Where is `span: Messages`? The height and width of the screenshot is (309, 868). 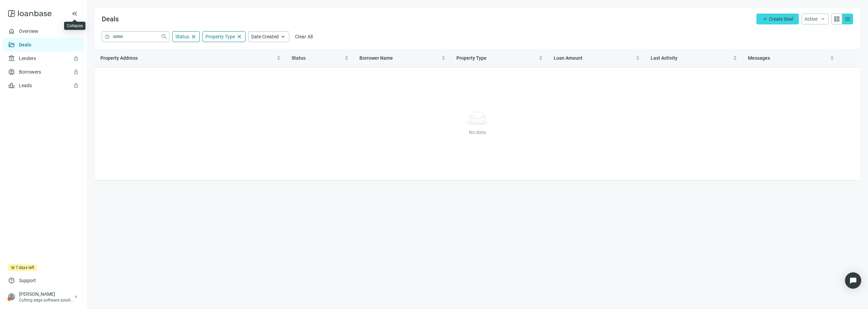
span: Messages is located at coordinates (759, 58).